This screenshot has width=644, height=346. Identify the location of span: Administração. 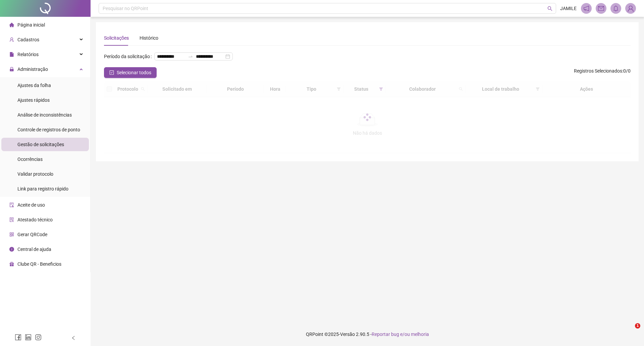
(33, 69).